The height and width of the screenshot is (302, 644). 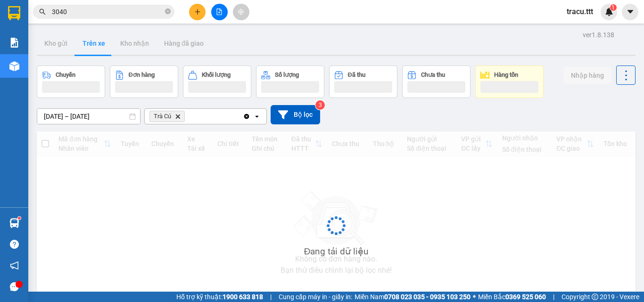 What do you see at coordinates (219, 12) in the screenshot?
I see `button: file-add` at bounding box center [219, 12].